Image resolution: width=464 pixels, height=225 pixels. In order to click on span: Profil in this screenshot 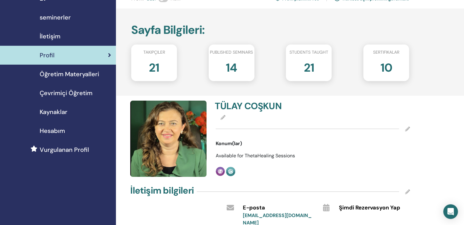, I will do `click(47, 55)`.